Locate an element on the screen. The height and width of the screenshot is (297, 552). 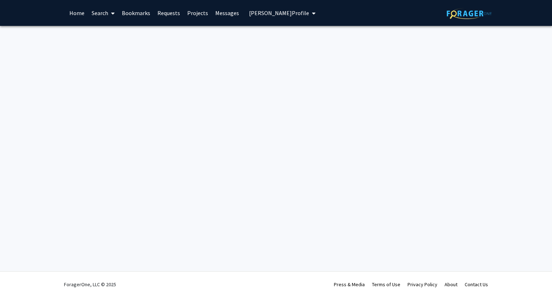
img: ForagerOne Logo is located at coordinates (469, 13).